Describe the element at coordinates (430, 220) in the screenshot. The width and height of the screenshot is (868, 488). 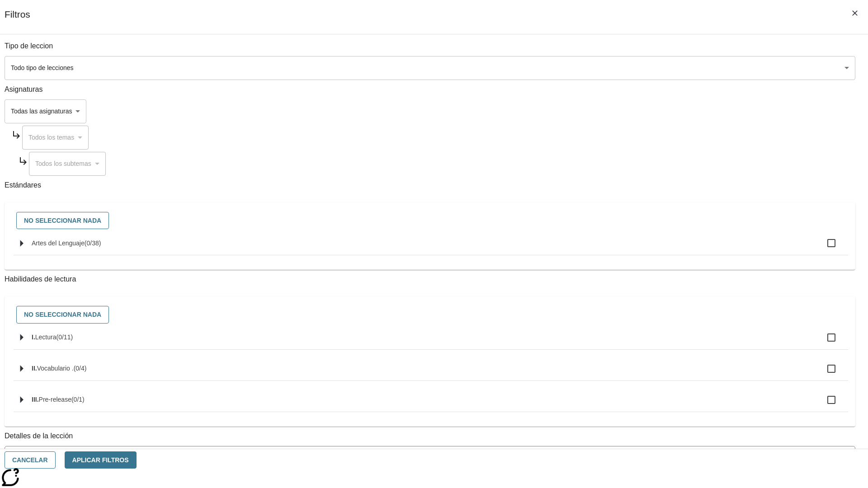
I see `div: Seleccione estándares` at that location.